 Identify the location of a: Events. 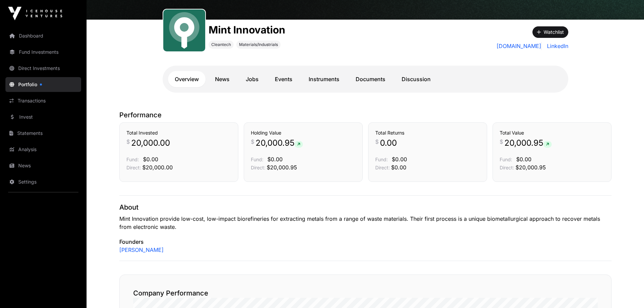
(284, 79).